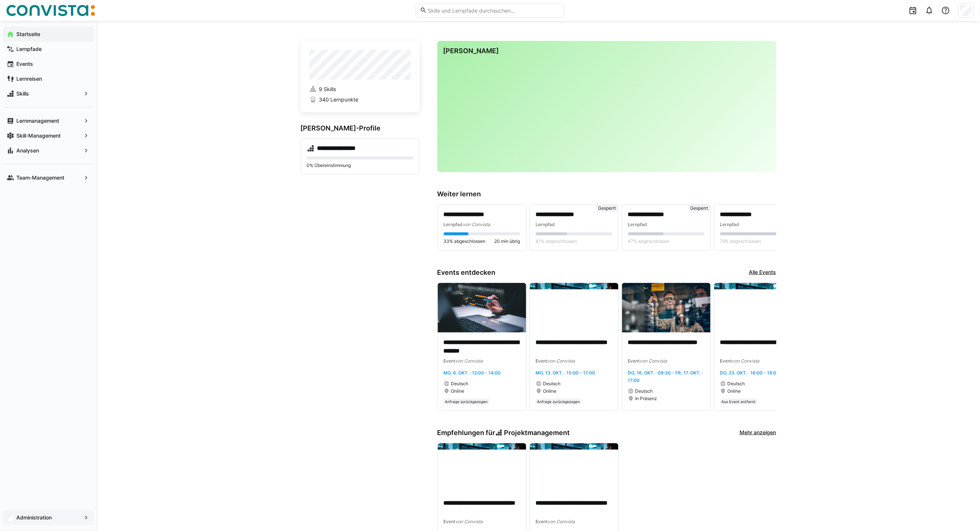  Describe the element at coordinates (494, 11) in the screenshot. I see `input: Skills und Lernpfade durchsuchen…` at that location.